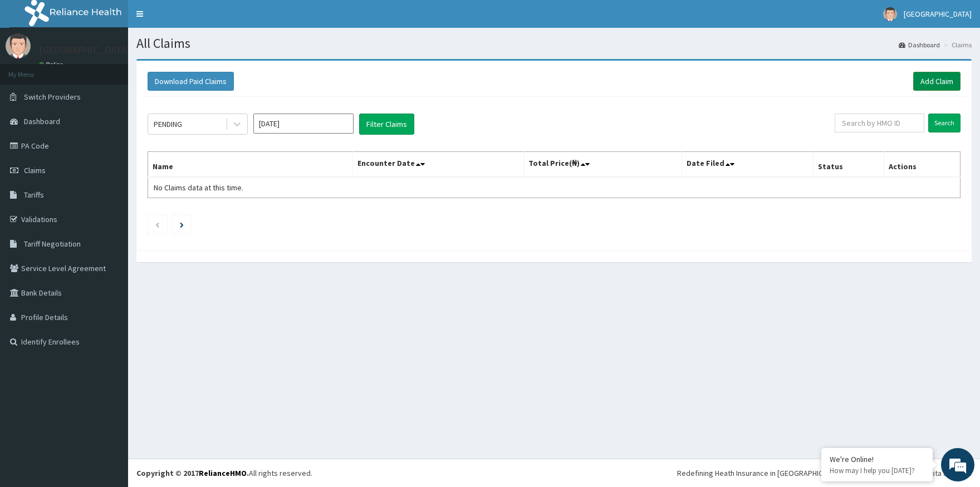  Describe the element at coordinates (956, 45) in the screenshot. I see `li: Claims` at that location.